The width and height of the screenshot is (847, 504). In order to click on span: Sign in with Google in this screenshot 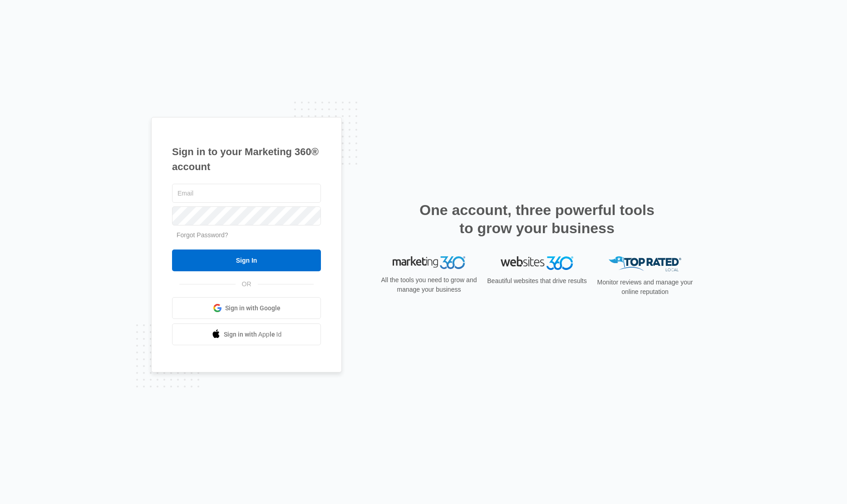, I will do `click(253, 308)`.